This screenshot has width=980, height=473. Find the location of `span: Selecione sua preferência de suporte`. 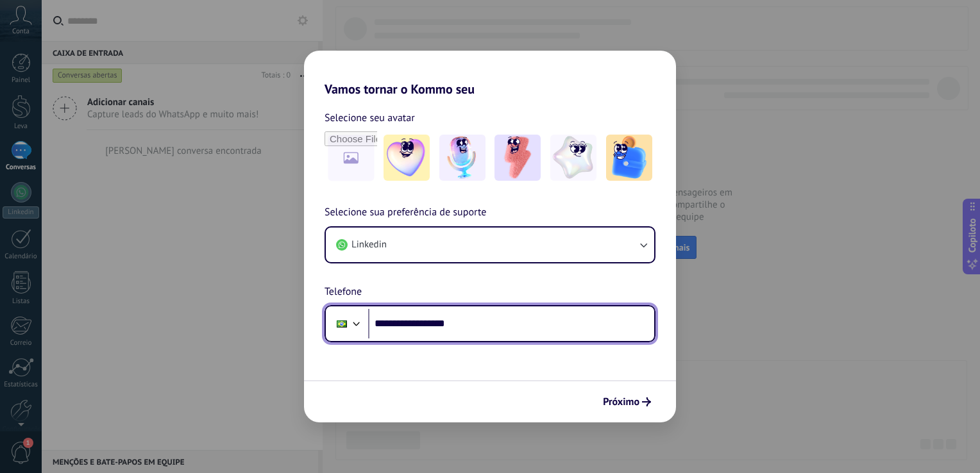

span: Selecione sua preferência de suporte is located at coordinates (405, 213).